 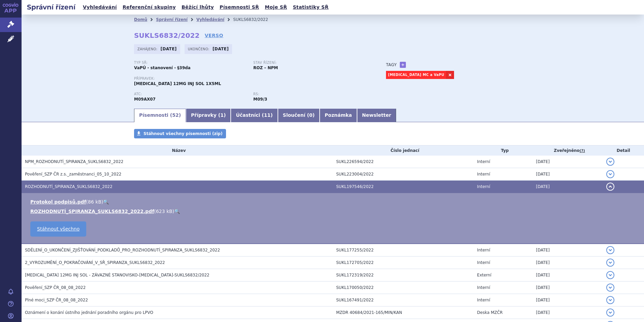 I want to click on a: Písemnosti SŘ, so click(x=239, y=7).